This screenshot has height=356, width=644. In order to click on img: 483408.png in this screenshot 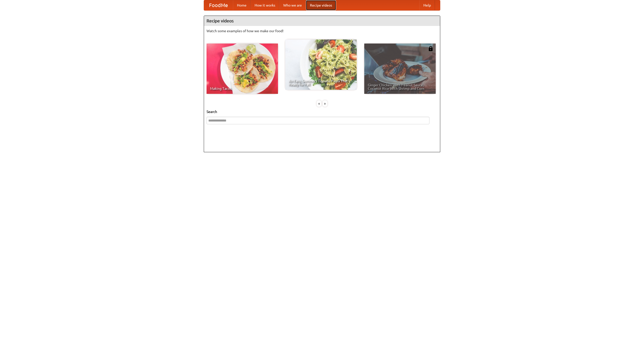, I will do `click(431, 48)`.